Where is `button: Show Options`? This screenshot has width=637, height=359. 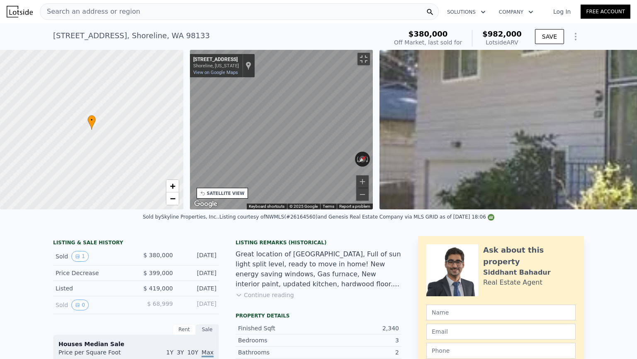
button: Show Options is located at coordinates (576, 37).